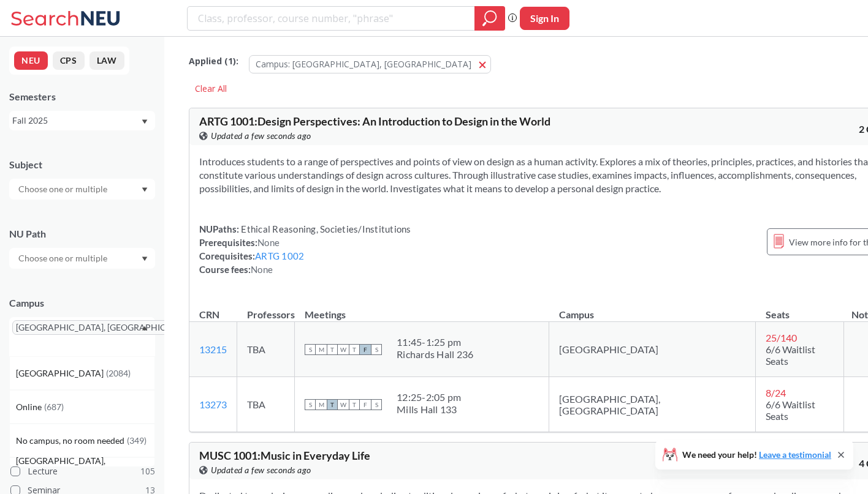 The height and width of the screenshot is (494, 868). Describe the element at coordinates (434, 342) in the screenshot. I see `div: 11:45 - 1:25 pm` at that location.